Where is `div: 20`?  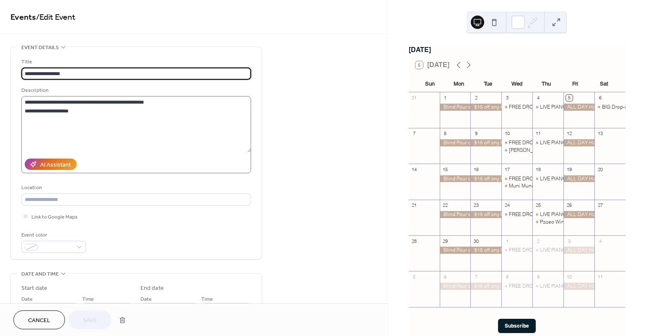 div: 20 is located at coordinates (600, 169).